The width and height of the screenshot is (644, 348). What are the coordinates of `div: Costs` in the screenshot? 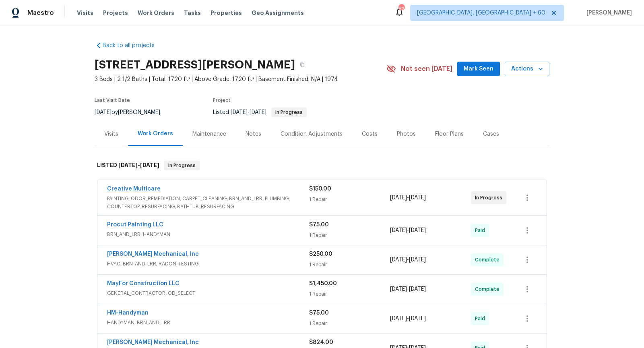 It's located at (370, 134).